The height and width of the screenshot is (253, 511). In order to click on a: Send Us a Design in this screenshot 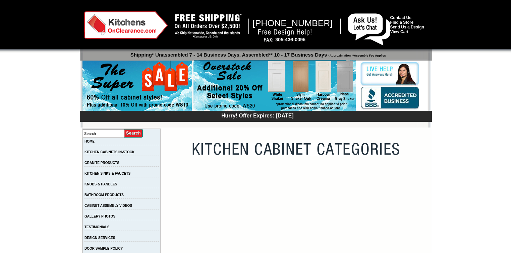, I will do `click(407, 27)`.